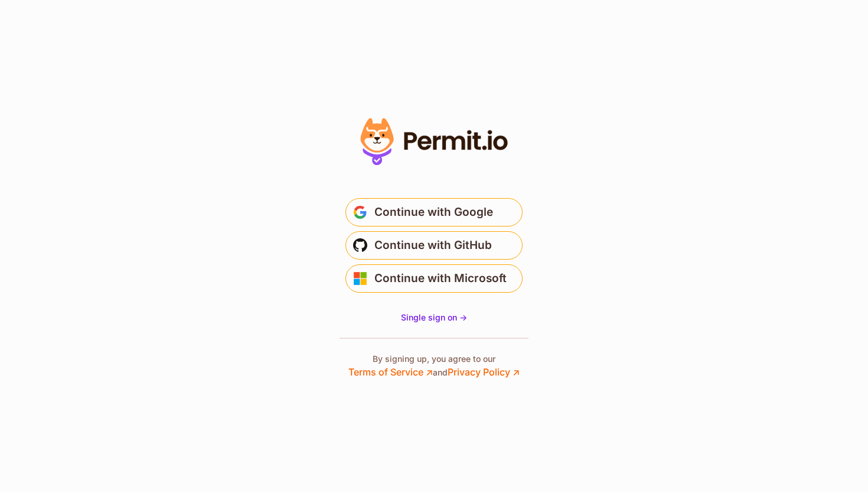  I want to click on a: Single sign on ->, so click(434, 318).